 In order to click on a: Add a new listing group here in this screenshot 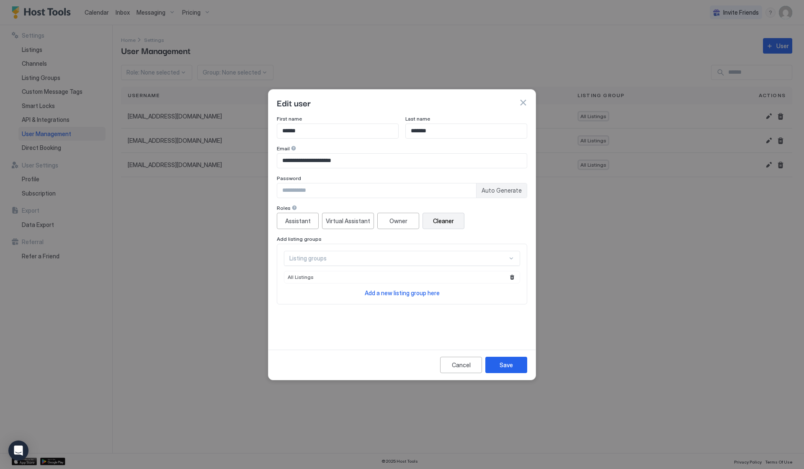, I will do `click(402, 293)`.